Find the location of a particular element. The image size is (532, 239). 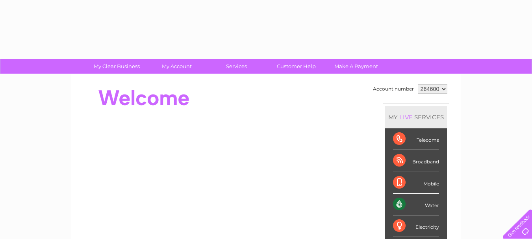

div: Water is located at coordinates (416, 204).